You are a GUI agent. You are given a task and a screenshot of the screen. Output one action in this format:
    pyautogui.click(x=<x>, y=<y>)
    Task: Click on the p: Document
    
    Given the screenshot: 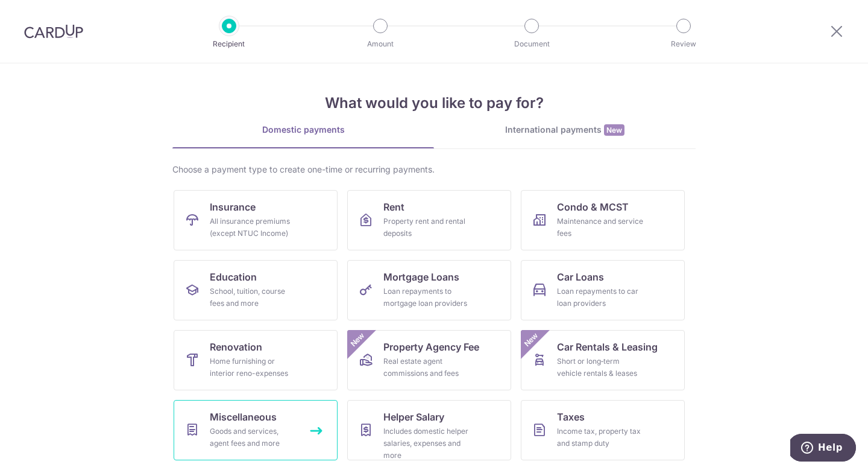 What is the action you would take?
    pyautogui.click(x=531, y=44)
    